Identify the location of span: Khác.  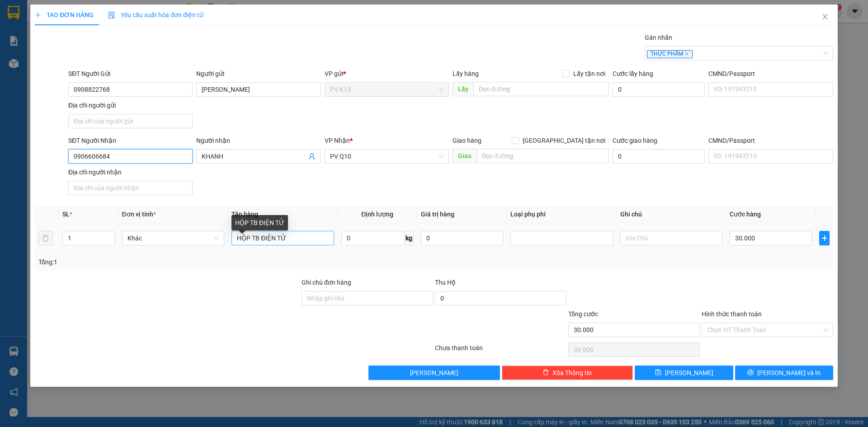
(173, 238).